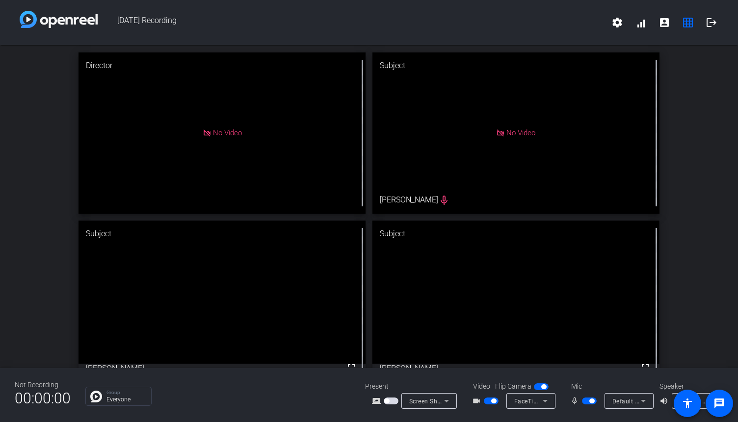  What do you see at coordinates (687, 404) in the screenshot?
I see `mat-icon: accessibility` at bounding box center [687, 404].